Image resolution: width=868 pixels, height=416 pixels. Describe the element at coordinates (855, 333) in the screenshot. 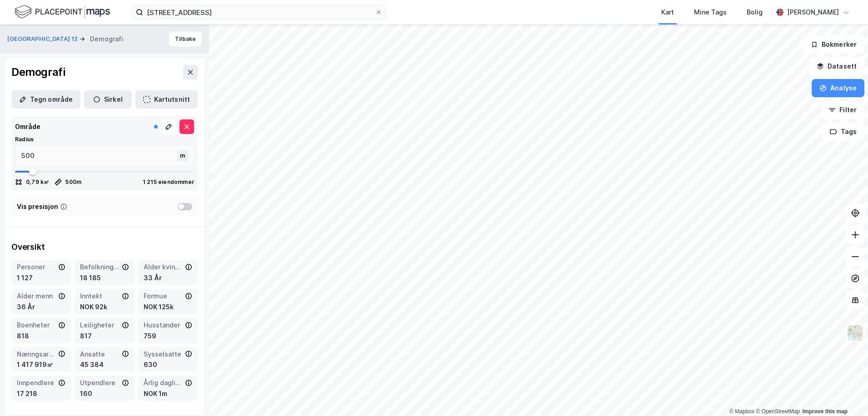

I see `img: Z` at that location.